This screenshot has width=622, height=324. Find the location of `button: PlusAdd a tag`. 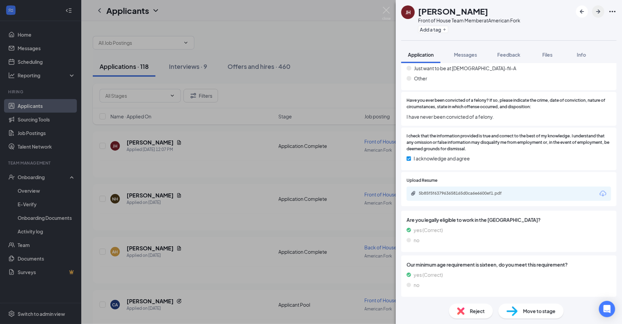

button: PlusAdd a tag is located at coordinates (433, 29).